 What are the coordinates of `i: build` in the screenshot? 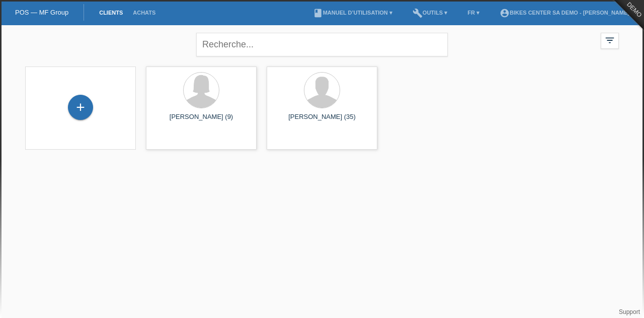 It's located at (418, 13).